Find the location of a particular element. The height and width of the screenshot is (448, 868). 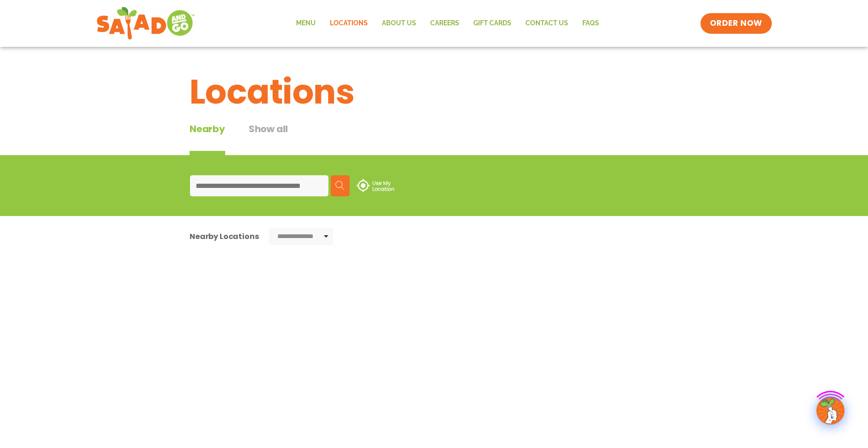

a: Contact Us is located at coordinates (547, 23).